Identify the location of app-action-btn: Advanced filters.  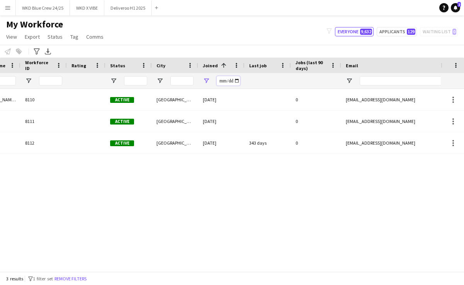
(37, 51).